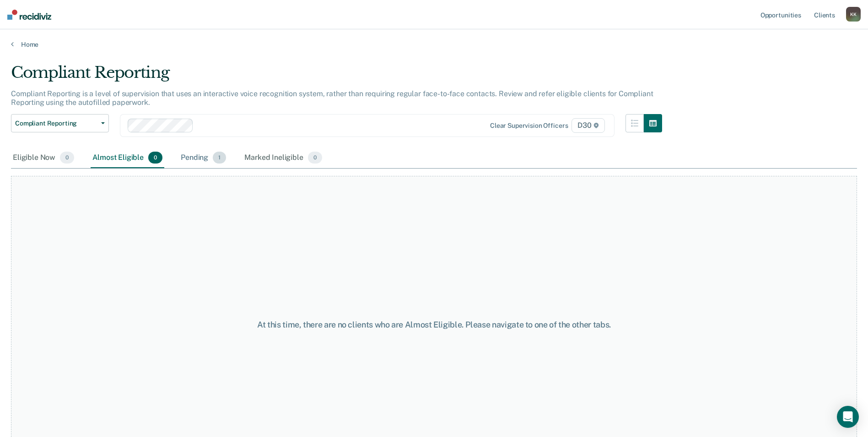  I want to click on span: D30, so click(588, 126).